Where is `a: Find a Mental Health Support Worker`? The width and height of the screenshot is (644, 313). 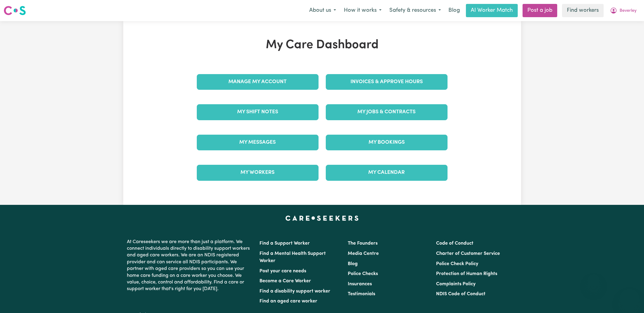 a: Find a Mental Health Support Worker is located at coordinates (292, 258).